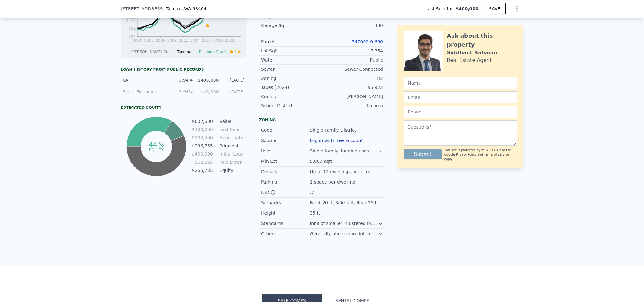  Describe the element at coordinates (285, 171) in the screenshot. I see `div: Density` at that location.